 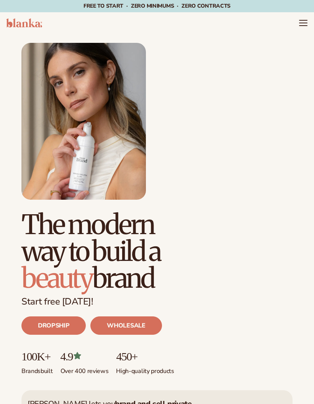 I want to click on p: 4.9, so click(x=84, y=356).